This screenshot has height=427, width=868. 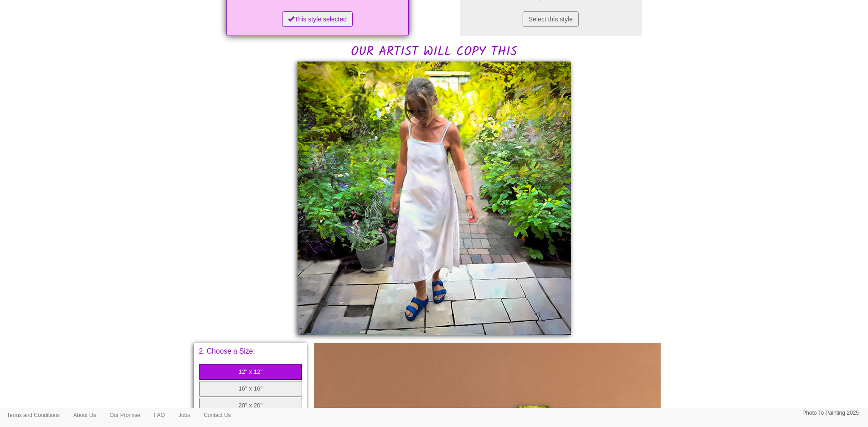 What do you see at coordinates (550, 19) in the screenshot?
I see `button: Select this style` at bounding box center [550, 19].